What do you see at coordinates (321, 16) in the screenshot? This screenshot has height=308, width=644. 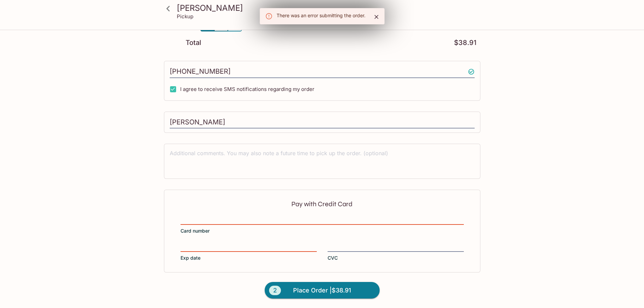 I see `div: There was an error submitting the order.` at bounding box center [321, 16].